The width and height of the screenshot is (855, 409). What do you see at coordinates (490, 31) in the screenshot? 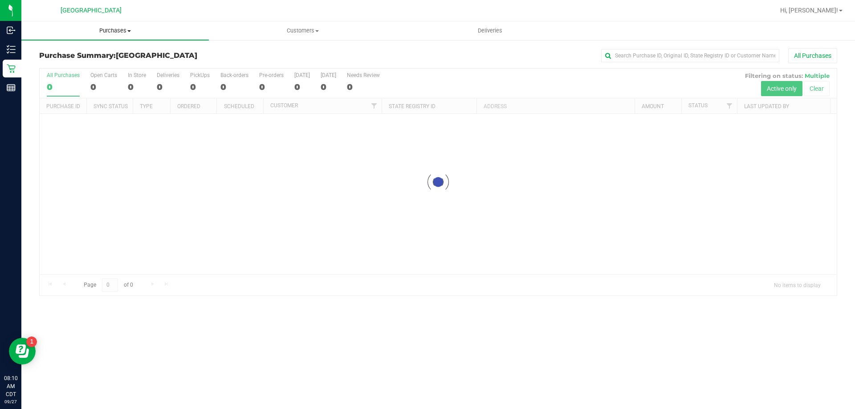
I see `span: Deliveries` at bounding box center [490, 31].